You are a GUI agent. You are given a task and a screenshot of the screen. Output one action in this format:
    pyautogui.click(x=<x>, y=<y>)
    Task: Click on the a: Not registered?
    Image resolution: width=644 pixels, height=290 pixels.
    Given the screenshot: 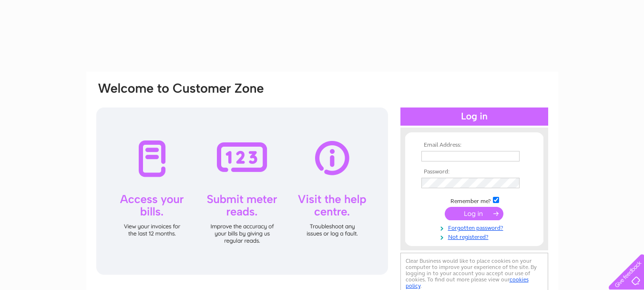 What is the action you would take?
    pyautogui.click(x=475, y=236)
    